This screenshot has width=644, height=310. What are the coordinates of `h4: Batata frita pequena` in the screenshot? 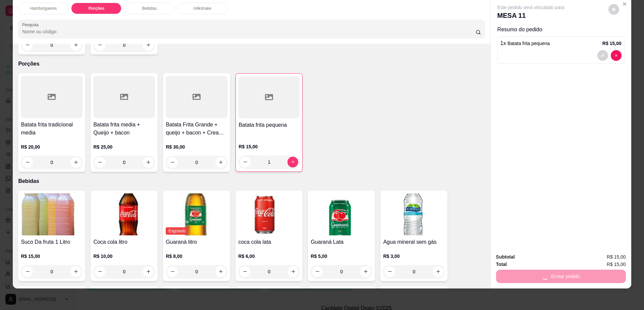 It's located at (269, 125).